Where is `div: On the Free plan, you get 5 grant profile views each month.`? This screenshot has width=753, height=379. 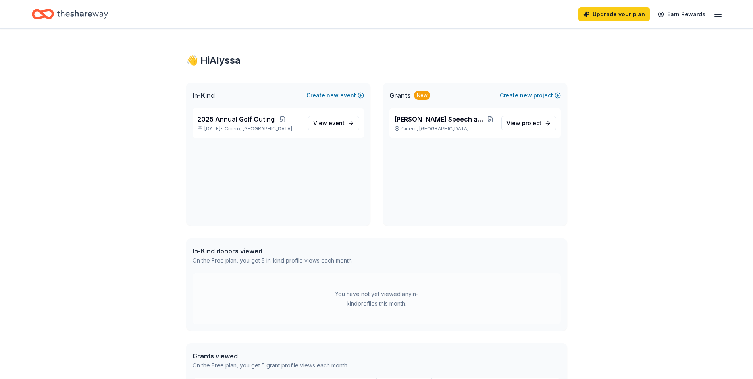
div: On the Free plan, you get 5 grant profile views each month. is located at coordinates (270, 365).